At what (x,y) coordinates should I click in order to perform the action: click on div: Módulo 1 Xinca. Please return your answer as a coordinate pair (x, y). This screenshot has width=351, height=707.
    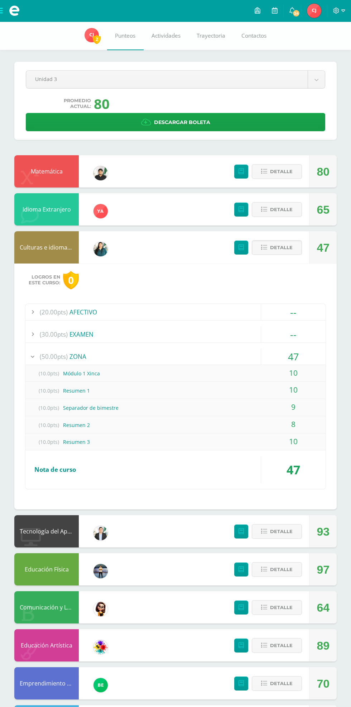
    Looking at the image, I should click on (176, 373).